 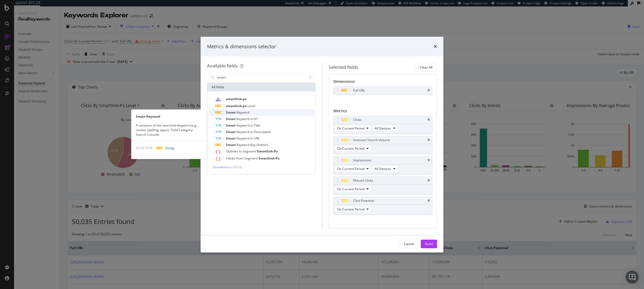 I want to click on span: to, so click(x=241, y=151).